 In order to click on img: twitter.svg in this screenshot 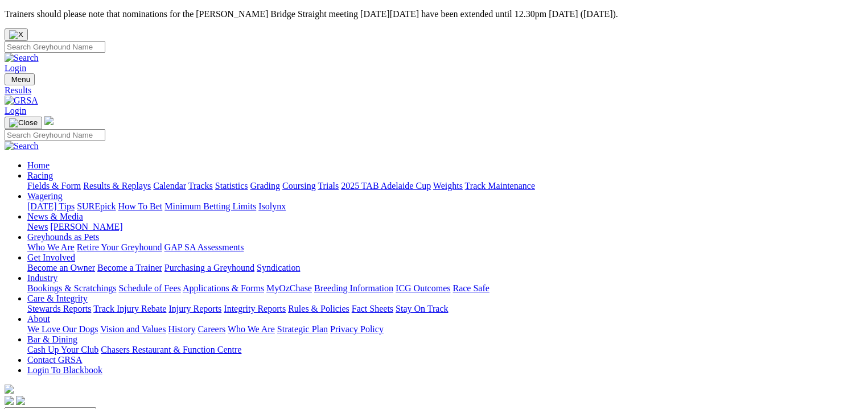, I will do `click(20, 400)`.